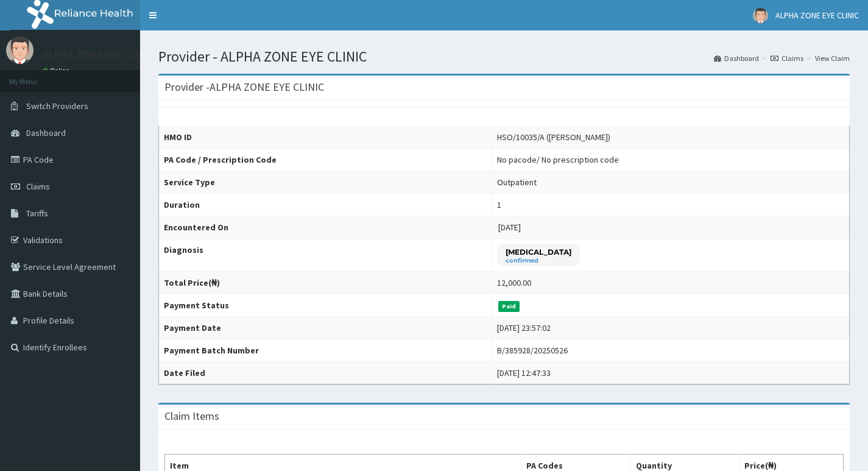 This screenshot has width=868, height=471. I want to click on h1: Provider - ALPHA ZONE EYE CLINIC, so click(504, 57).